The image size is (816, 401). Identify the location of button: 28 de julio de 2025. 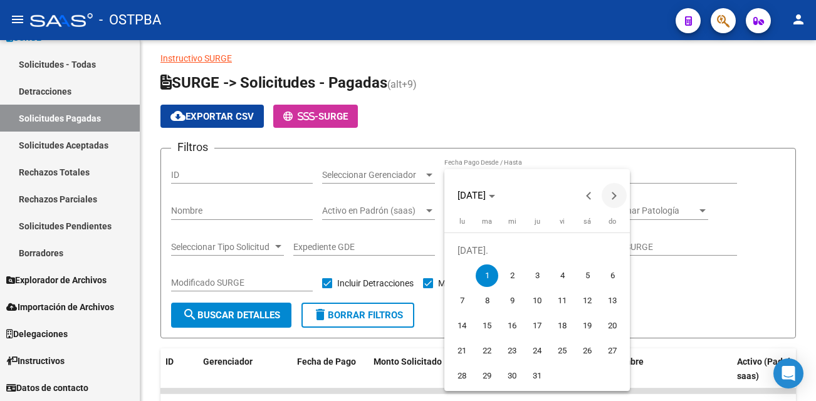
(462, 376).